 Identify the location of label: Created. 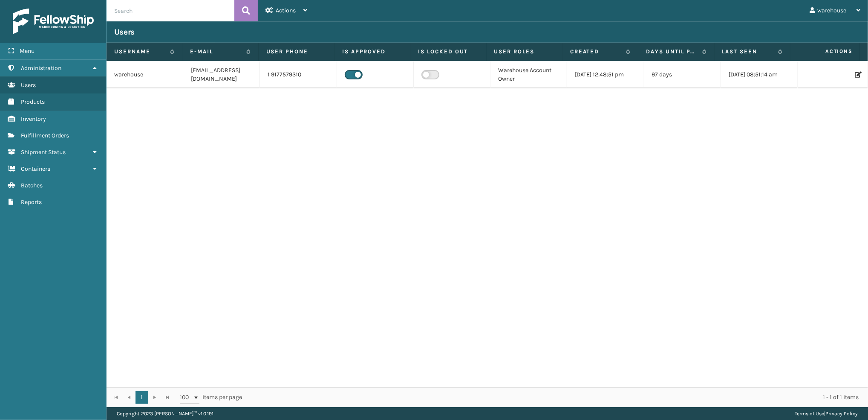
(595, 51).